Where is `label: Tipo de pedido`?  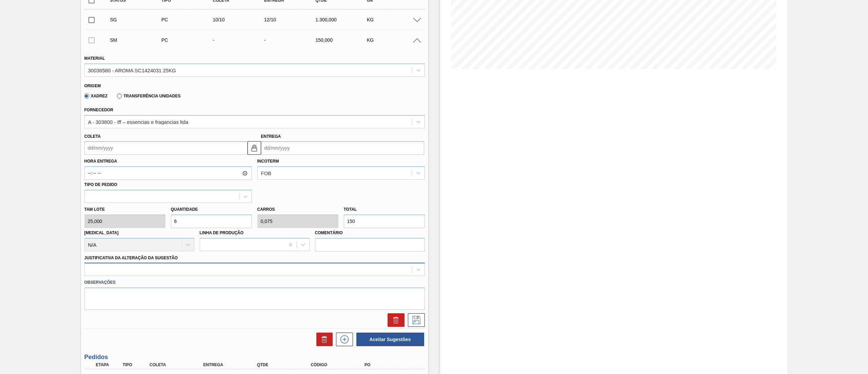
label: Tipo de pedido is located at coordinates (101, 184).